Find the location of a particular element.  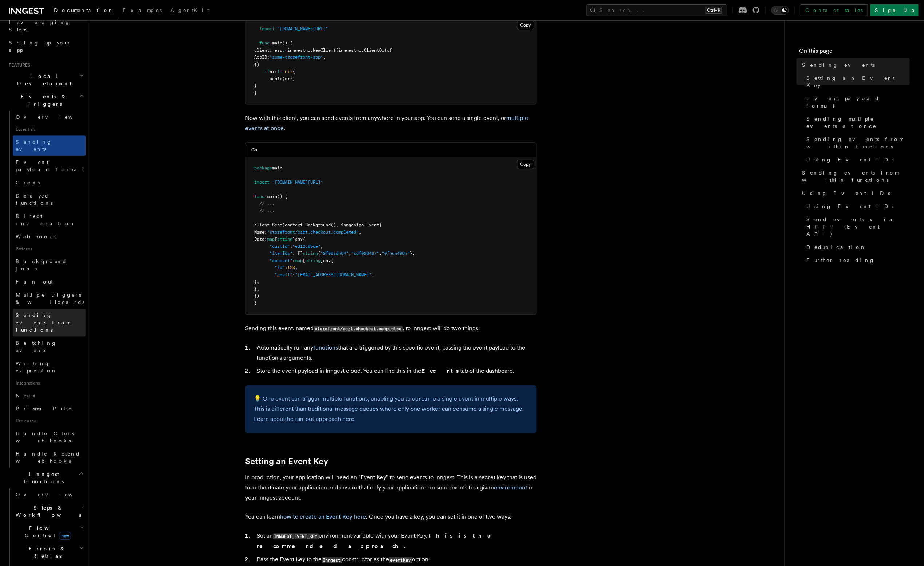

span: Handle Clerk webhooks is located at coordinates (46, 437).